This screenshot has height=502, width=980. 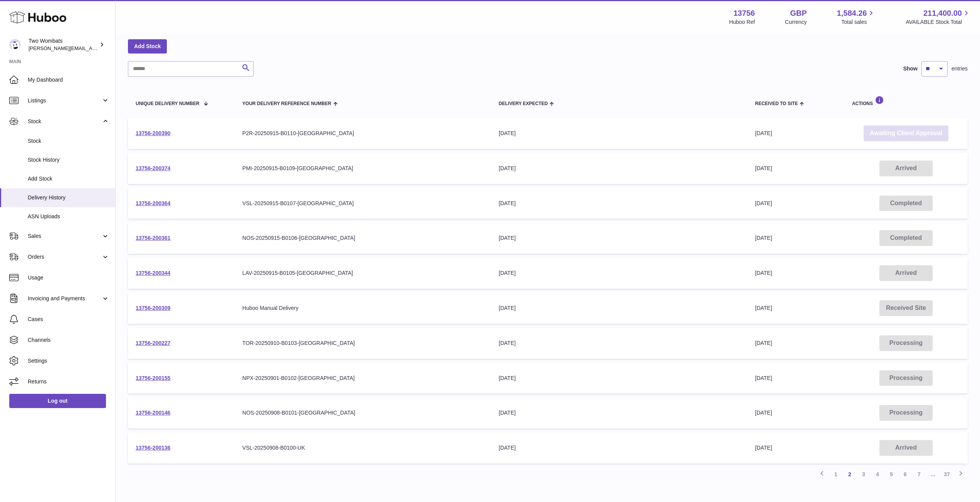 What do you see at coordinates (57, 401) in the screenshot?
I see `a: Log out` at bounding box center [57, 401].